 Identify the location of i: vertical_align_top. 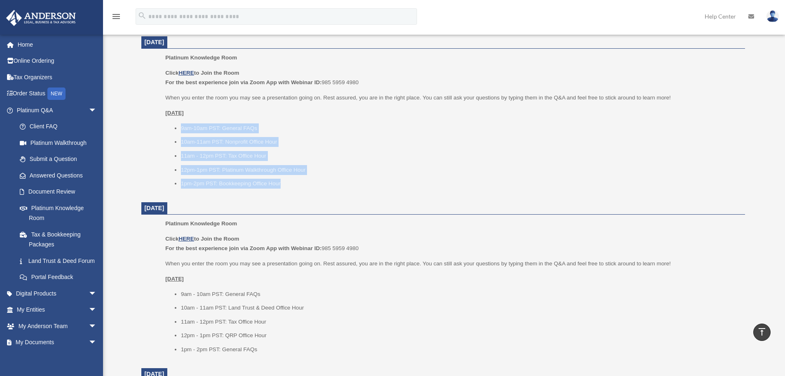
(762, 331).